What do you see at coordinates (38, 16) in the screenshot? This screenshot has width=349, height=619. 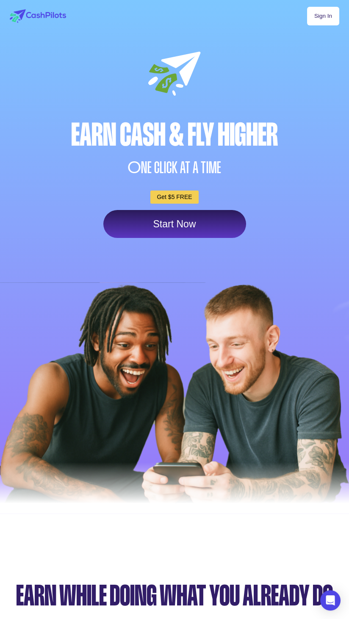 I see `img: logo` at bounding box center [38, 16].